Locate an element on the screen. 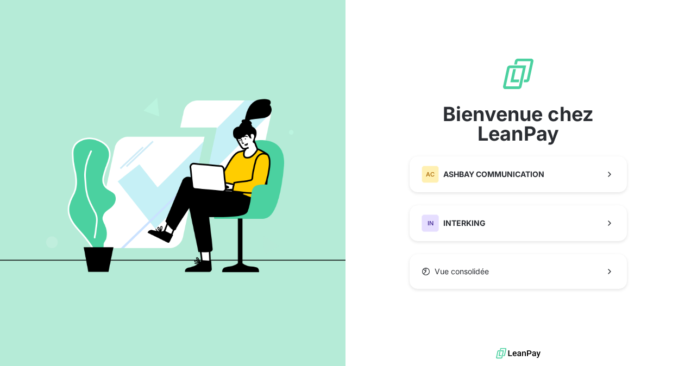 This screenshot has width=691, height=366. span: ASHBAY COMMUNICATION is located at coordinates (494, 174).